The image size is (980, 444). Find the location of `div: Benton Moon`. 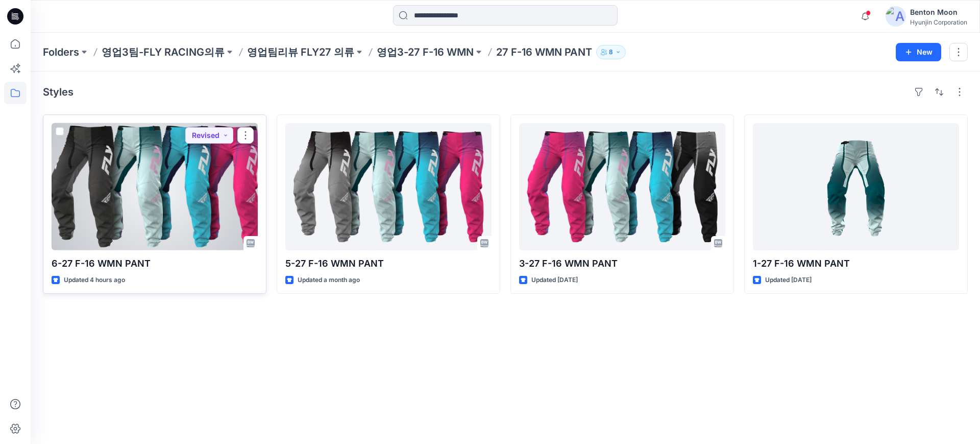

div: Benton Moon is located at coordinates (939, 12).